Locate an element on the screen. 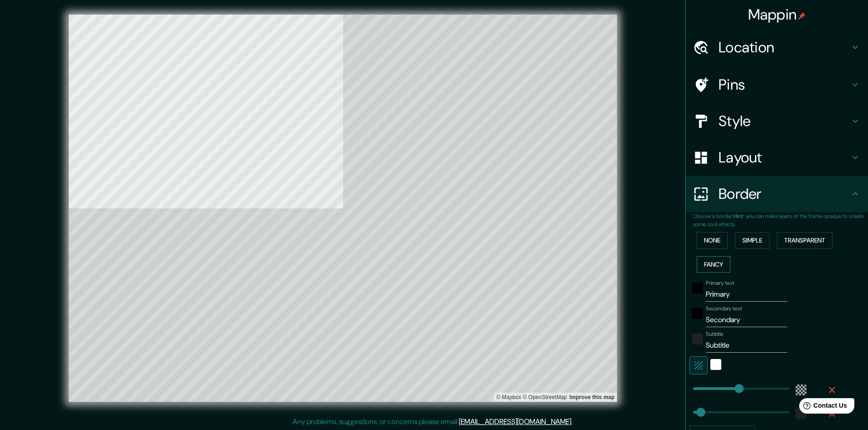 The width and height of the screenshot is (868, 430). label: Primary text is located at coordinates (719, 283).